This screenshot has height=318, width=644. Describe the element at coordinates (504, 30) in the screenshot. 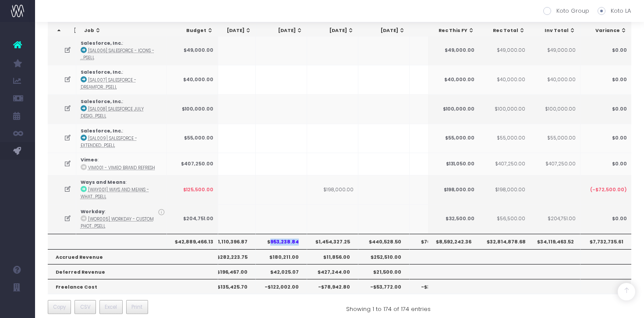

I see `th: Rec Total: activate to sort column ascending` at that location.